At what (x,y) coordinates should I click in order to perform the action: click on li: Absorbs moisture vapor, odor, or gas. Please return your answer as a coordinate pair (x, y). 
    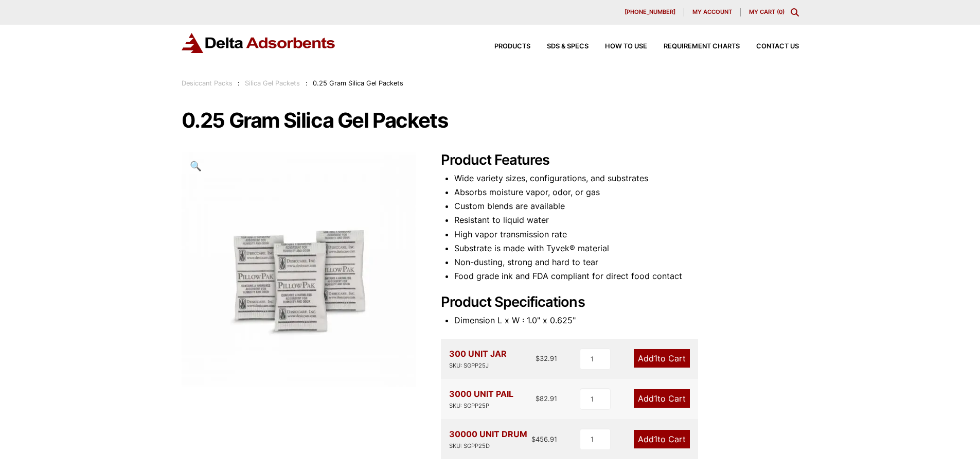
    Looking at the image, I should click on (626, 192).